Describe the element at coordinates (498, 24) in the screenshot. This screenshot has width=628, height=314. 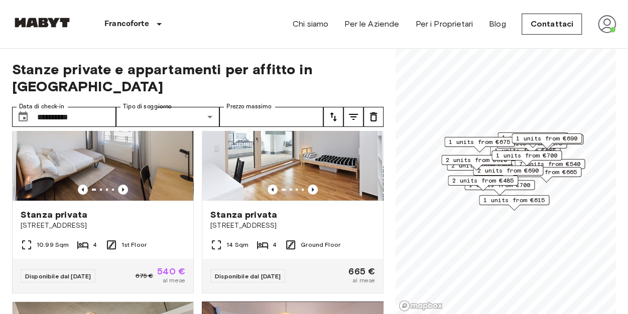
I see `a: Blog` at that location.